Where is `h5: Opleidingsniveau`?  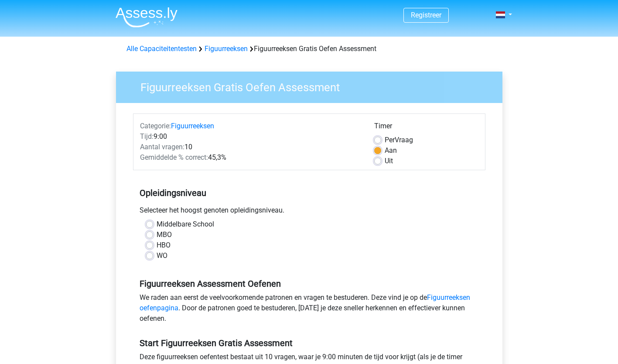
h5: Opleidingsniveau is located at coordinates (310, 193).